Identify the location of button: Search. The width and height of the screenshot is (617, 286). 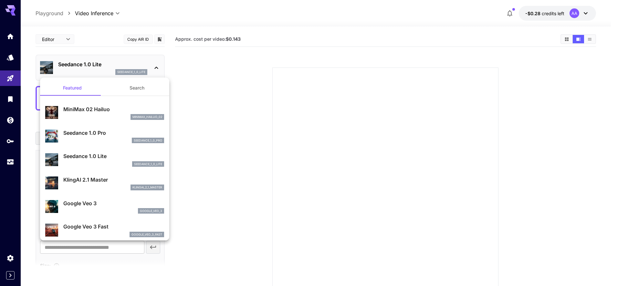
(137, 88).